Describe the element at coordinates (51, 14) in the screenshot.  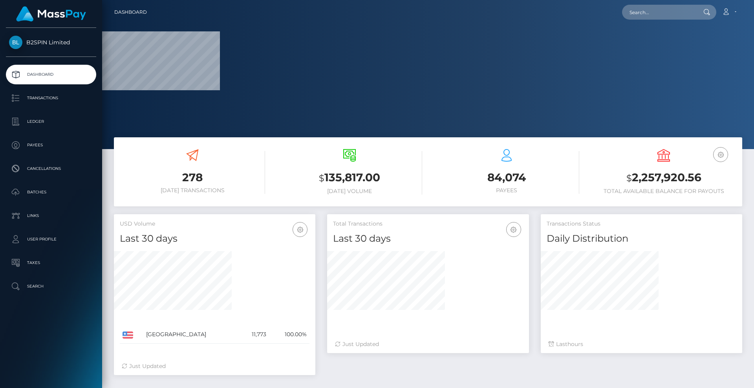
I see `img: MassPay Logo` at that location.